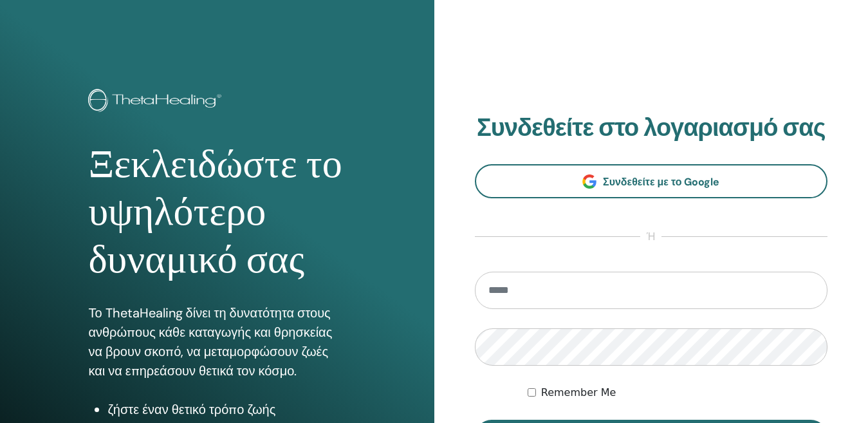  I want to click on span: Συνδεθείτε με το Google, so click(661, 181).